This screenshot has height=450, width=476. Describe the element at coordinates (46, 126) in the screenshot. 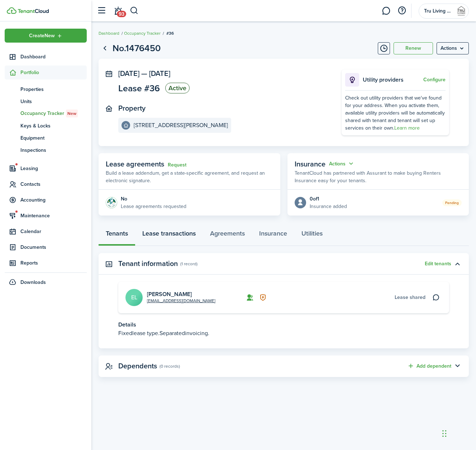

I see `a: Keys & Locks` at that location.